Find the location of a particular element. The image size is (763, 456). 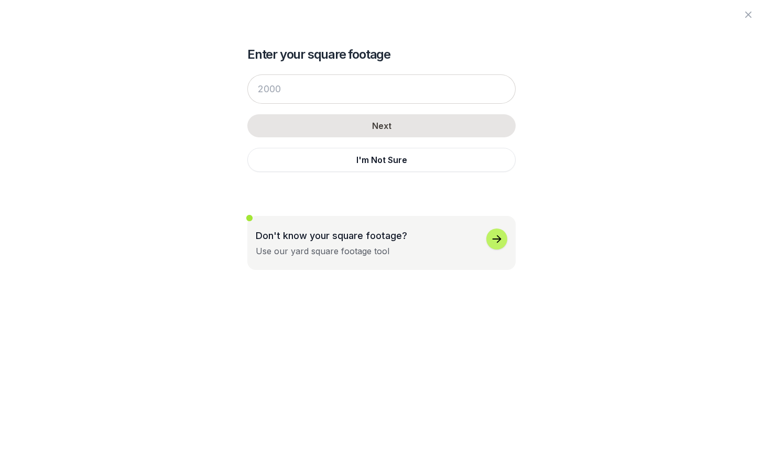

button: Next is located at coordinates (382, 126).